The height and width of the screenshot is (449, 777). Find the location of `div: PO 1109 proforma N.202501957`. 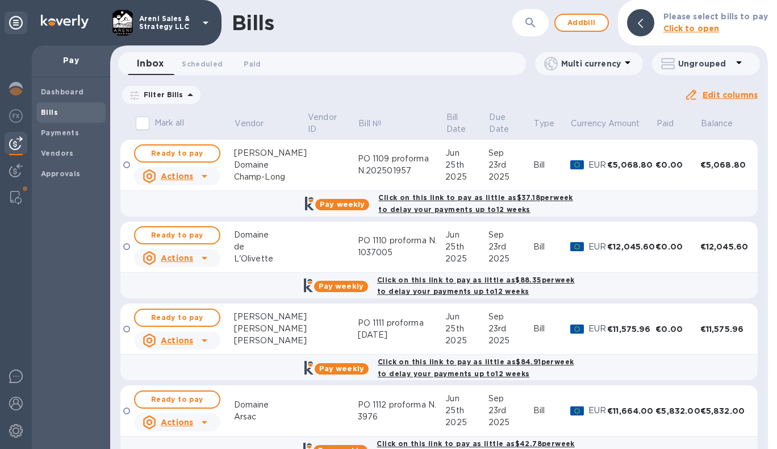

div: PO 1109 proforma N.202501957 is located at coordinates (402, 165).